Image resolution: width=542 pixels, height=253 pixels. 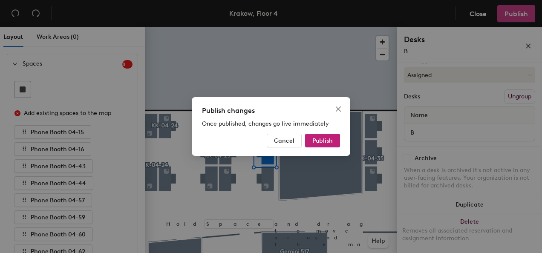 What do you see at coordinates (284, 141) in the screenshot?
I see `span: Cancel` at bounding box center [284, 141].